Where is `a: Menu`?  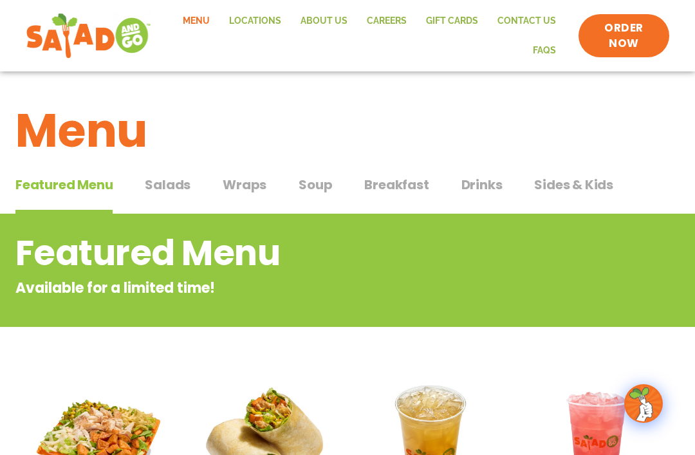
a: Menu is located at coordinates (196, 21).